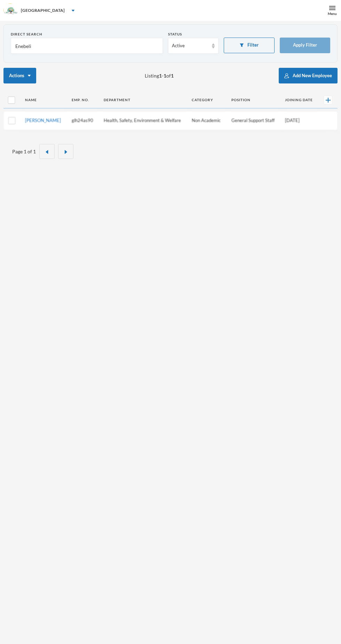 The height and width of the screenshot is (644, 341). I want to click on div: Direct Search, so click(87, 34).